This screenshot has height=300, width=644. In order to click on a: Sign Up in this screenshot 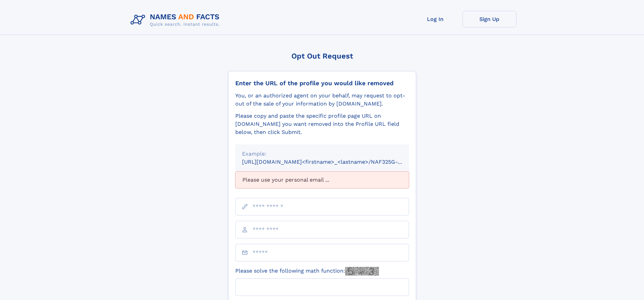, I will do `click(490, 19)`.